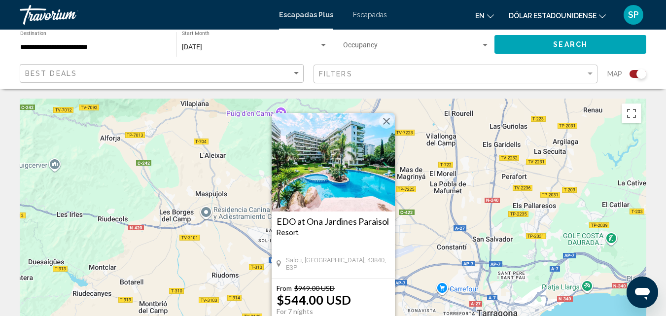 This screenshot has height=316, width=666. Describe the element at coordinates (634, 15) in the screenshot. I see `button: Menú de usuario` at that location.